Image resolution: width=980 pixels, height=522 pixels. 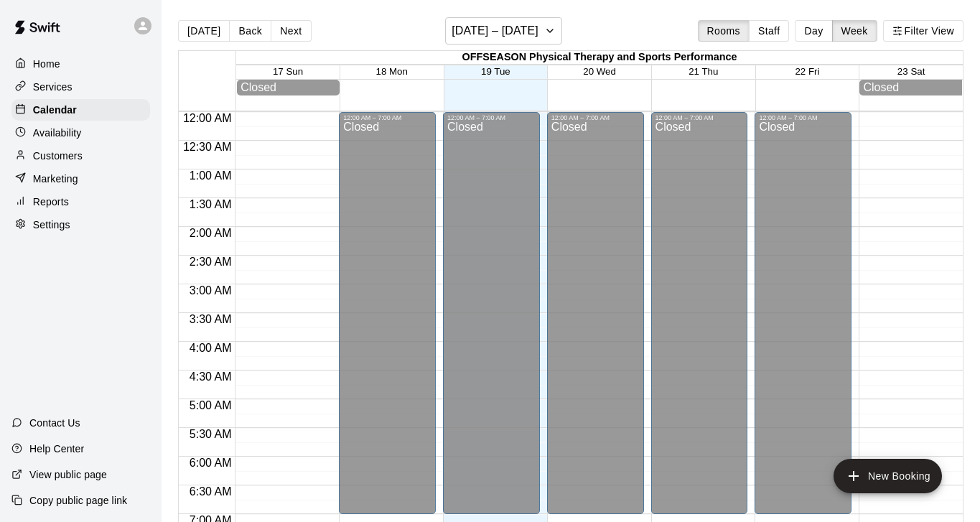 I want to click on span: 2:00 AM, so click(x=211, y=233).